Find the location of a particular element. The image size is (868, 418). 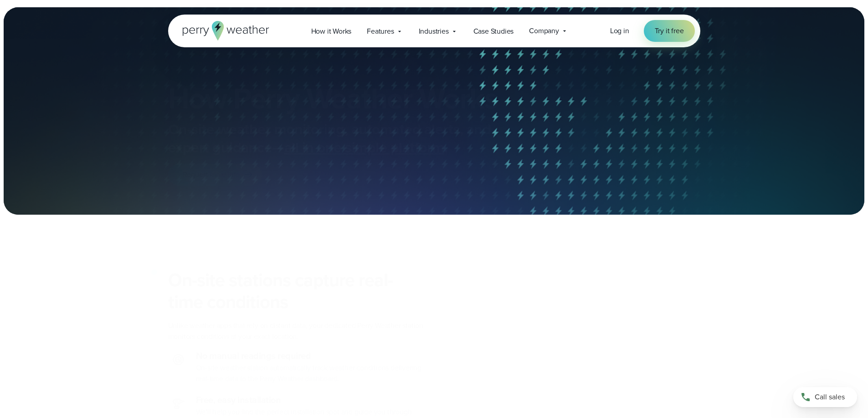

a: Log in is located at coordinates (620, 31).